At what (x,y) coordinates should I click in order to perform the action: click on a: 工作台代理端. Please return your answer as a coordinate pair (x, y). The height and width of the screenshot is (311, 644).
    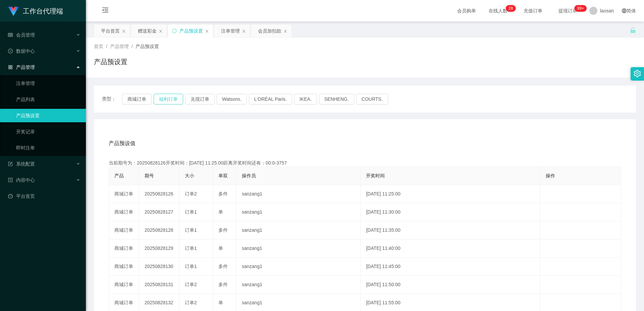
    Looking at the image, I should click on (36, 11).